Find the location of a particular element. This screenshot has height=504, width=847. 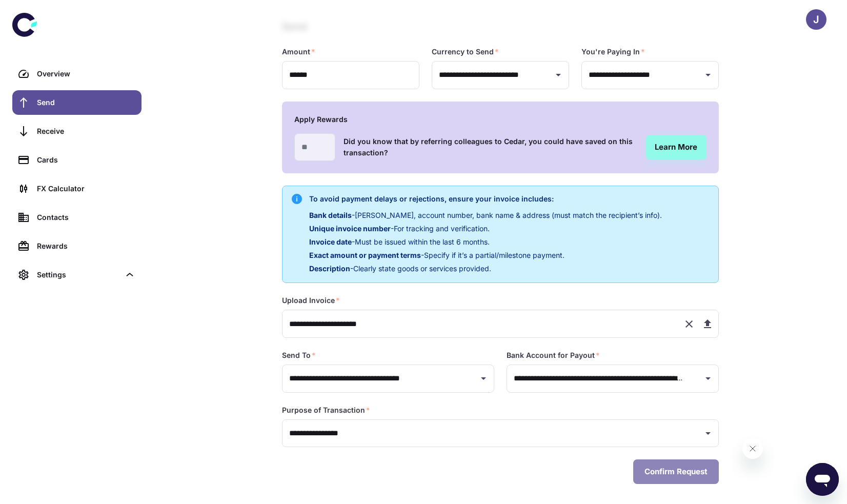

a: Overview is located at coordinates (77, 74).